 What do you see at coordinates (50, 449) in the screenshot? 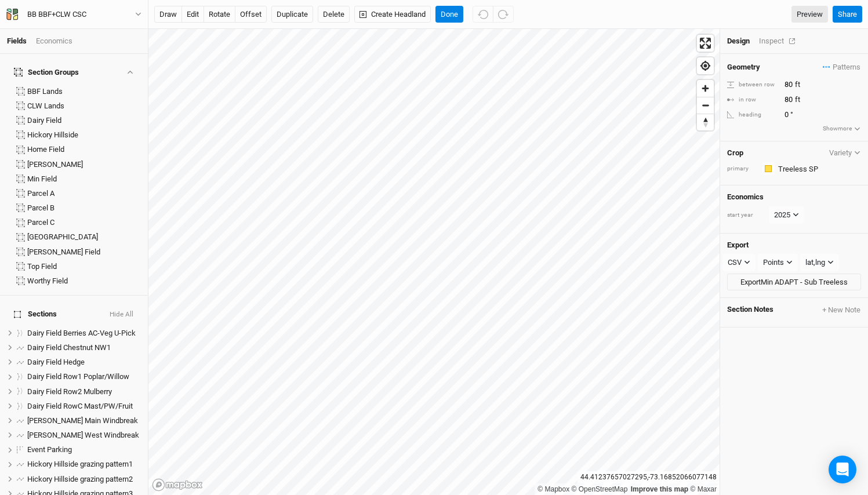
I see `span: Event Parking` at bounding box center [50, 449].